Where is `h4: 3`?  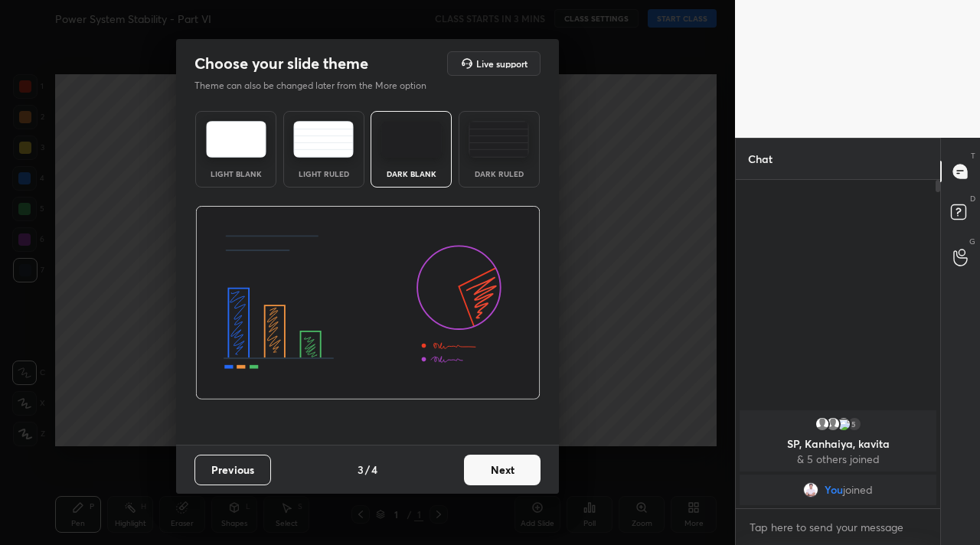
h4: 3 is located at coordinates (360, 470).